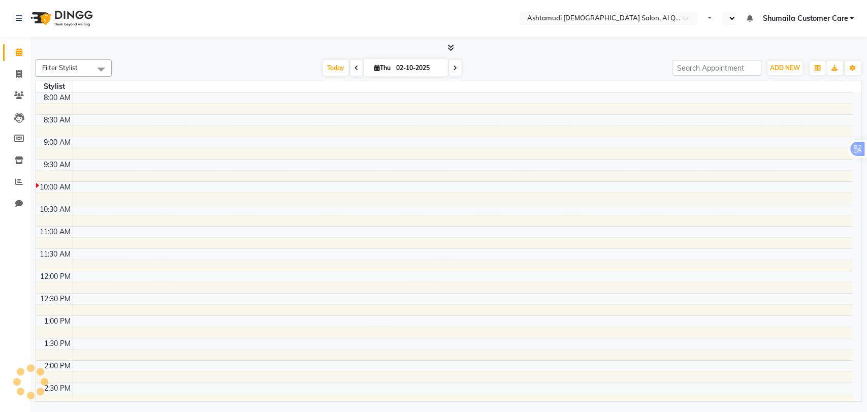  What do you see at coordinates (57, 120) in the screenshot?
I see `div: 8:30 AM` at bounding box center [57, 120].